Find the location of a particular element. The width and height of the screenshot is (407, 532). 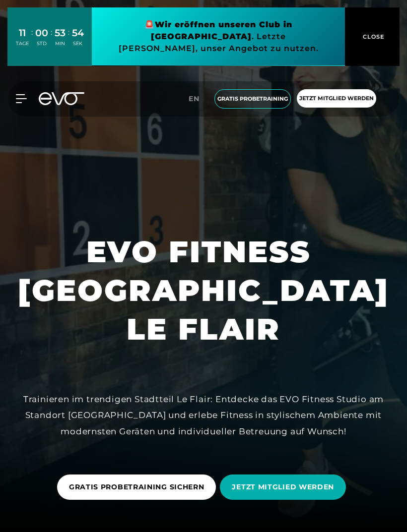

div: 54 is located at coordinates (78, 32).